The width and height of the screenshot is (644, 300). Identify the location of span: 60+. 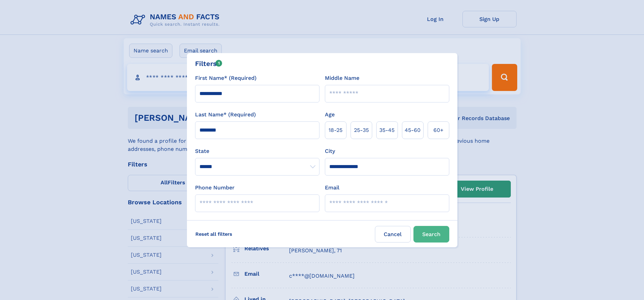
(438, 131).